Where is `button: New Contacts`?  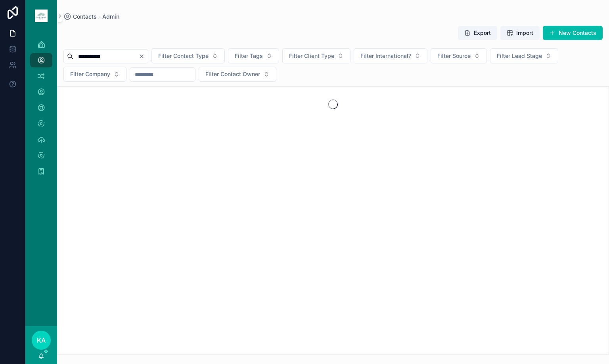
button: New Contacts is located at coordinates (572, 33).